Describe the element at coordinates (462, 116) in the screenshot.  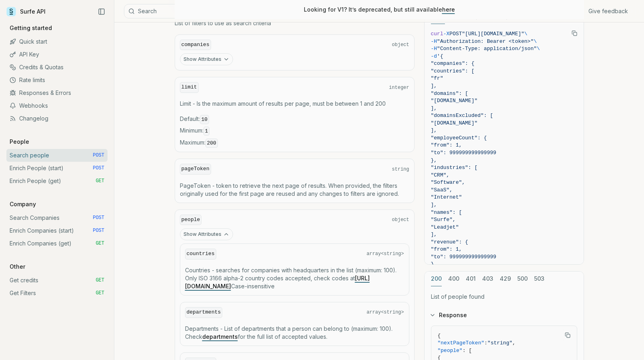
I see `span: "domainsExcluded": [` at that location.